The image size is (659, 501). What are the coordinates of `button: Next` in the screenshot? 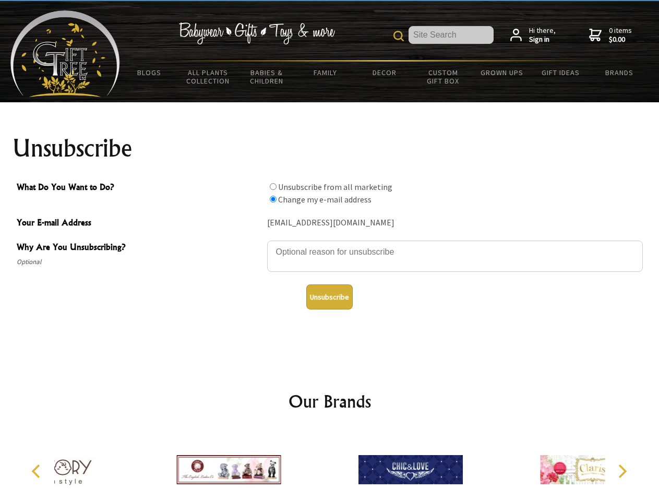 It's located at (622, 471).